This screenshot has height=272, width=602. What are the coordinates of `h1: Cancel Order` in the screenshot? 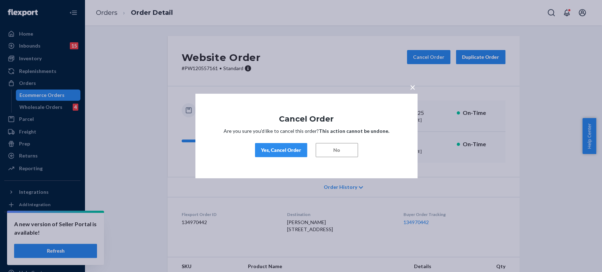 It's located at (307, 119).